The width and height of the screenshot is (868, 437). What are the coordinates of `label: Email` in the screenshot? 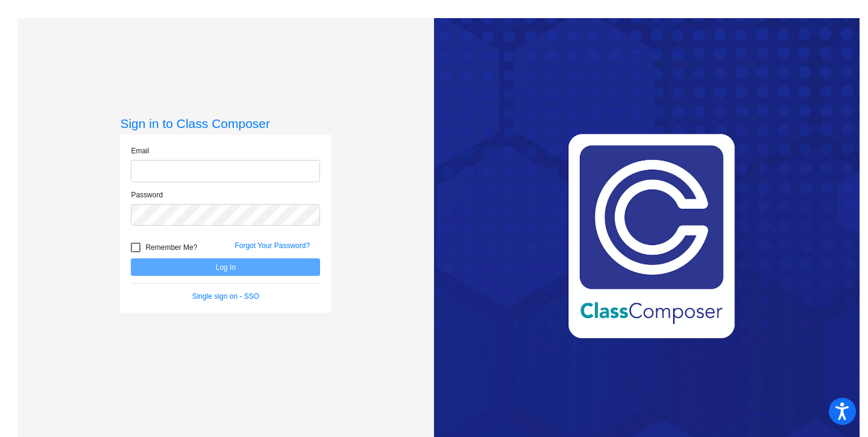 It's located at (140, 151).